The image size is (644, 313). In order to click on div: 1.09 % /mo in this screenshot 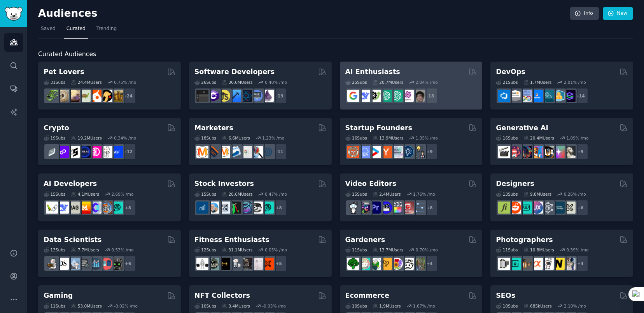, I will do `click(577, 138)`.